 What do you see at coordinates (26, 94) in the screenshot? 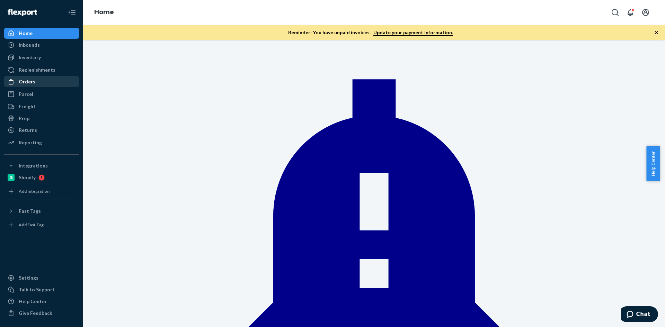
I see `div: Parcel` at bounding box center [26, 94].